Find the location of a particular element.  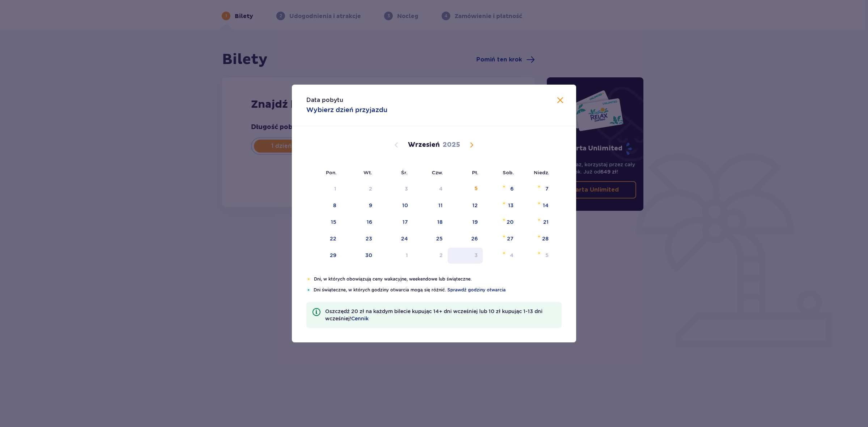

div: 3 is located at coordinates (406, 189).